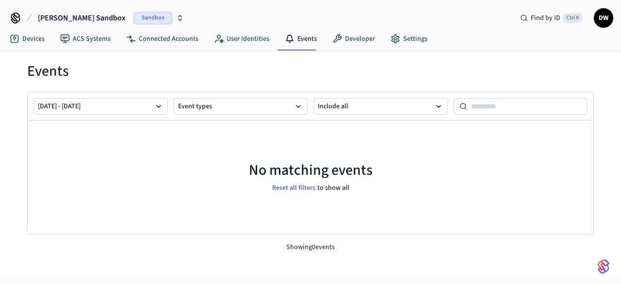 The width and height of the screenshot is (621, 284). Describe the element at coordinates (310, 247) in the screenshot. I see `p: Showing 0 events` at that location.